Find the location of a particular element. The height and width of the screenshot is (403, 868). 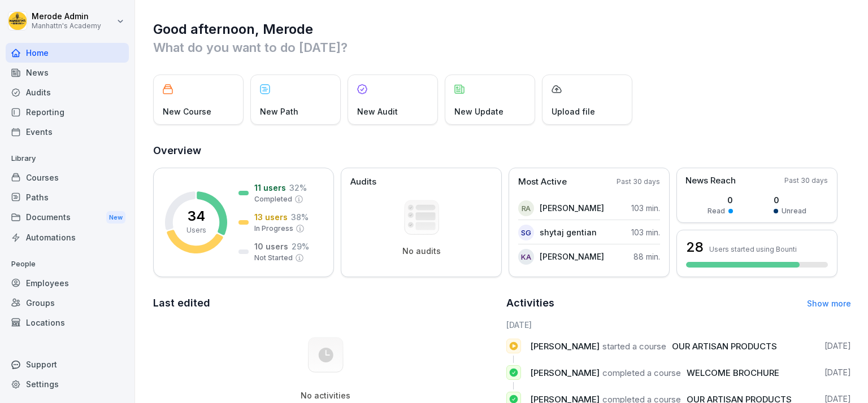

p: Upload file is located at coordinates (573, 111).